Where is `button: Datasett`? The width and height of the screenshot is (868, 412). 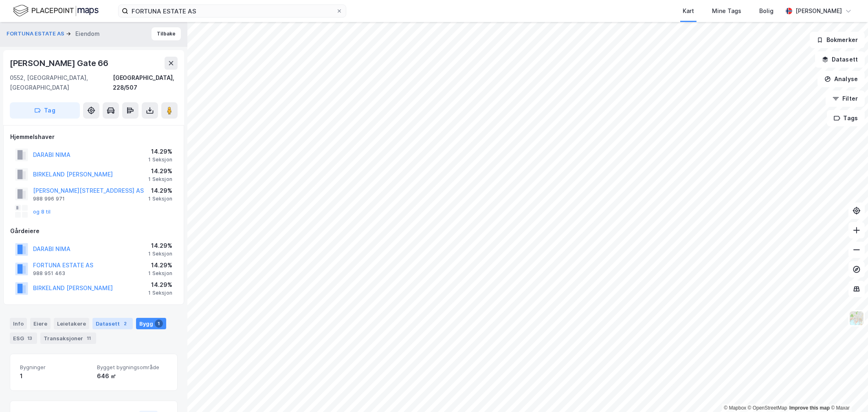
button: Datasett is located at coordinates (840, 60).